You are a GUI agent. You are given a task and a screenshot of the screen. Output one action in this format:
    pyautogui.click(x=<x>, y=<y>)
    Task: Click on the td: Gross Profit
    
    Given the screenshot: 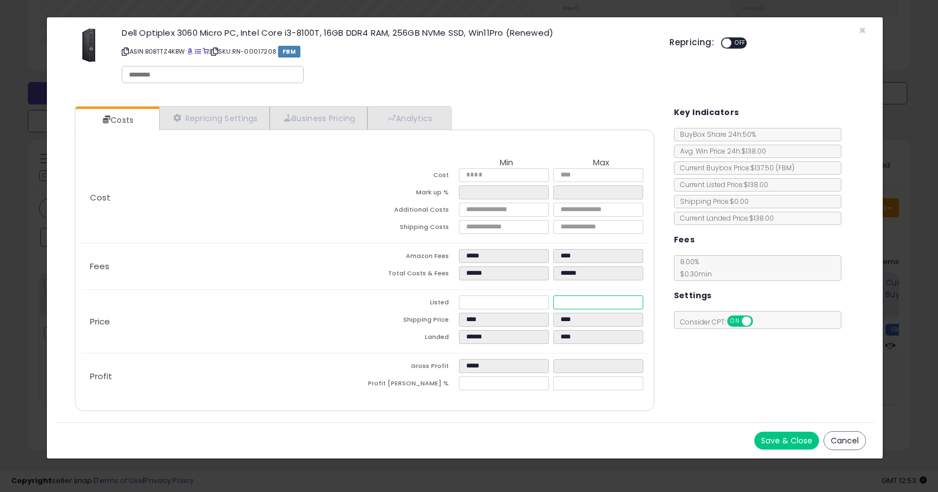 What is the action you would take?
    pyautogui.click(x=412, y=367)
    